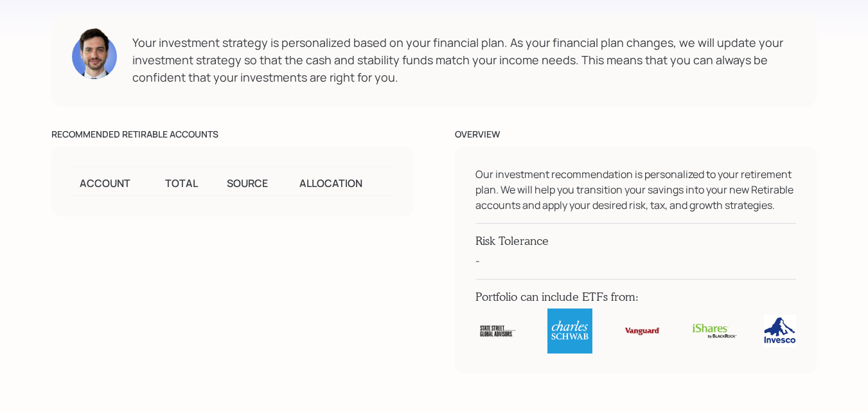 This screenshot has height=412, width=868. Describe the element at coordinates (636, 134) in the screenshot. I see `div: Overview` at that location.